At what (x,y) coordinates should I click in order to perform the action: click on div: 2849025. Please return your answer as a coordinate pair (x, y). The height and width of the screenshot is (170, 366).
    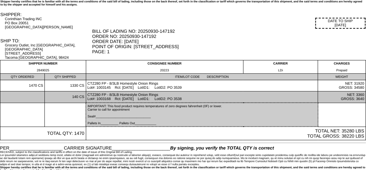
    Looking at the image, I should click on (43, 71).